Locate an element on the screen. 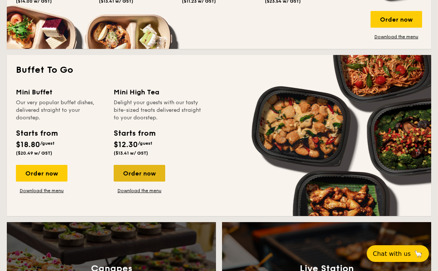 This screenshot has width=438, height=271. span: ($13.41 w/ GST) is located at coordinates (131, 153).